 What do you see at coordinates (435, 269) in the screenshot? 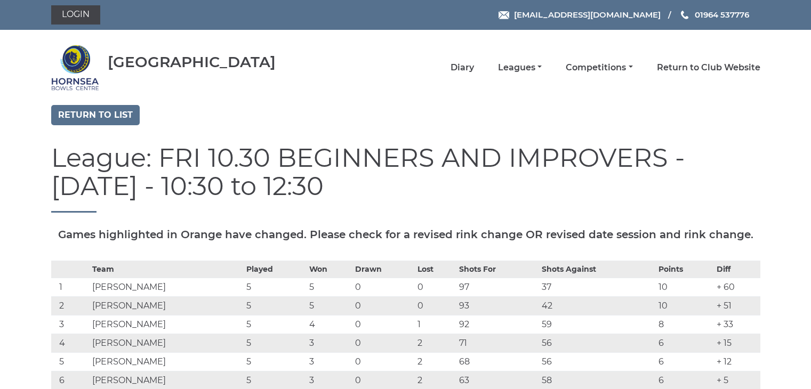
I see `th: Lost` at bounding box center [435, 269].